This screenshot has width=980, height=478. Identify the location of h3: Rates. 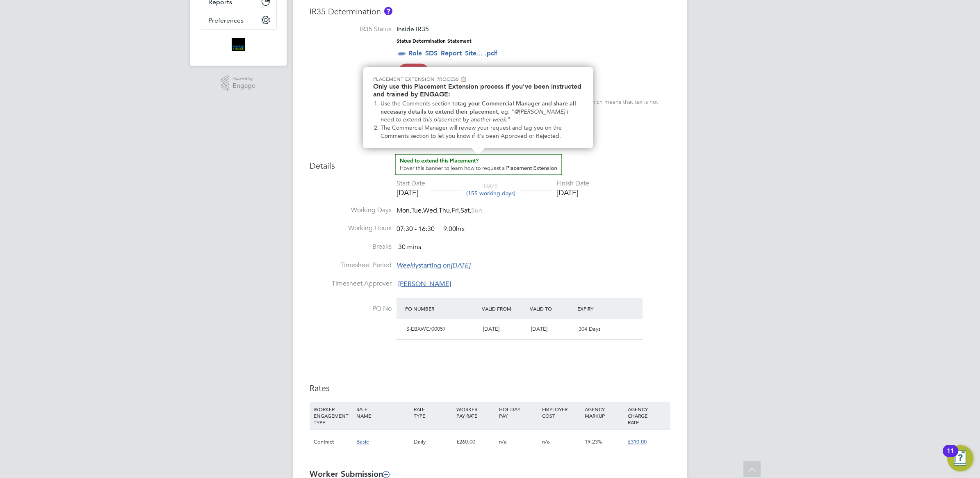
(490, 388).